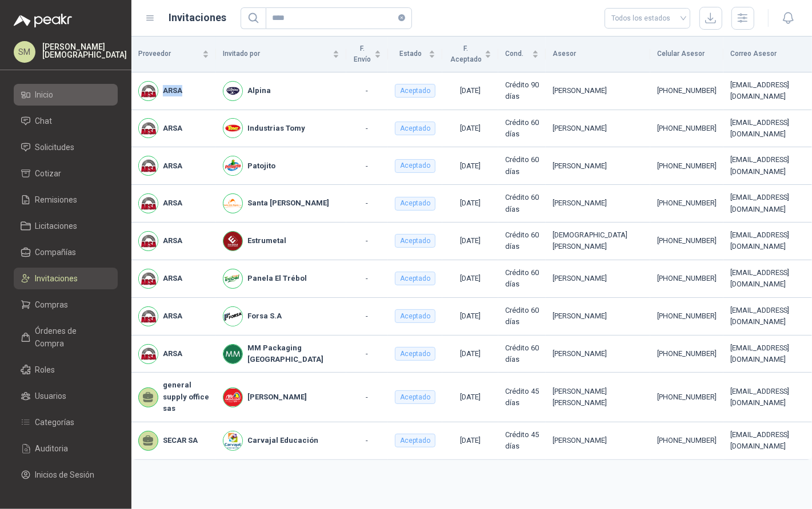 This screenshot has height=509, width=812. What do you see at coordinates (50, 396) in the screenshot?
I see `span: Usuarios` at bounding box center [50, 396].